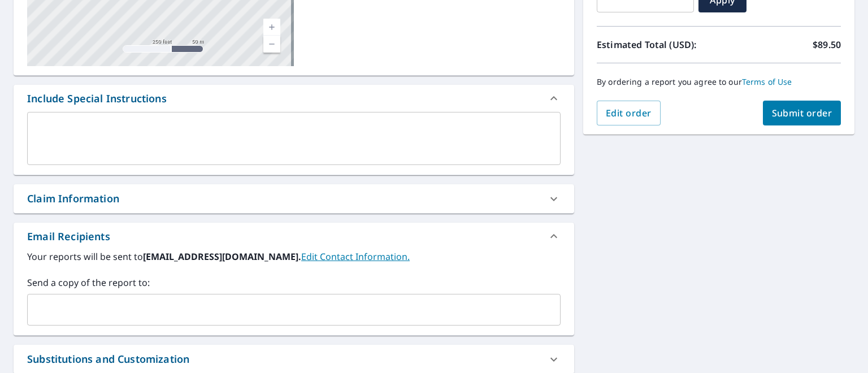  Describe the element at coordinates (294, 283) in the screenshot. I see `label: Send a copy of the report to:` at that location.